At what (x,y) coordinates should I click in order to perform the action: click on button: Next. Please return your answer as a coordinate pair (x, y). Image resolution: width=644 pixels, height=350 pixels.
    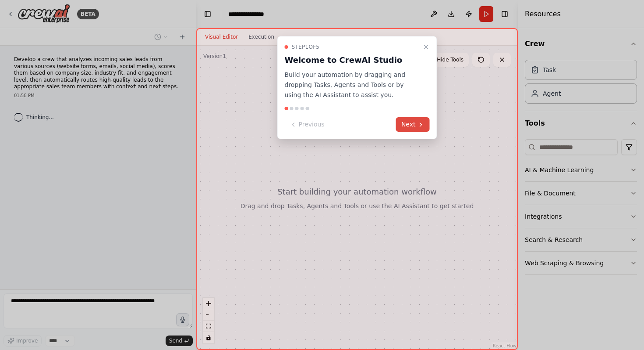
    Looking at the image, I should click on (413, 124).